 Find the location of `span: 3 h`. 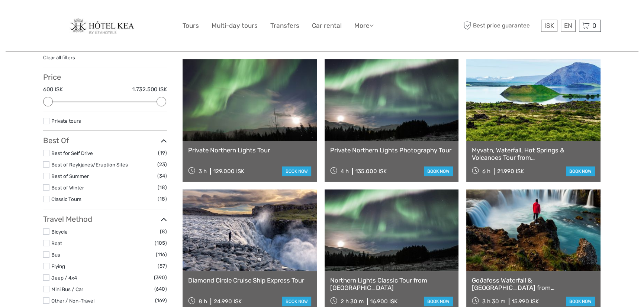

span: 3 h is located at coordinates (202, 171).